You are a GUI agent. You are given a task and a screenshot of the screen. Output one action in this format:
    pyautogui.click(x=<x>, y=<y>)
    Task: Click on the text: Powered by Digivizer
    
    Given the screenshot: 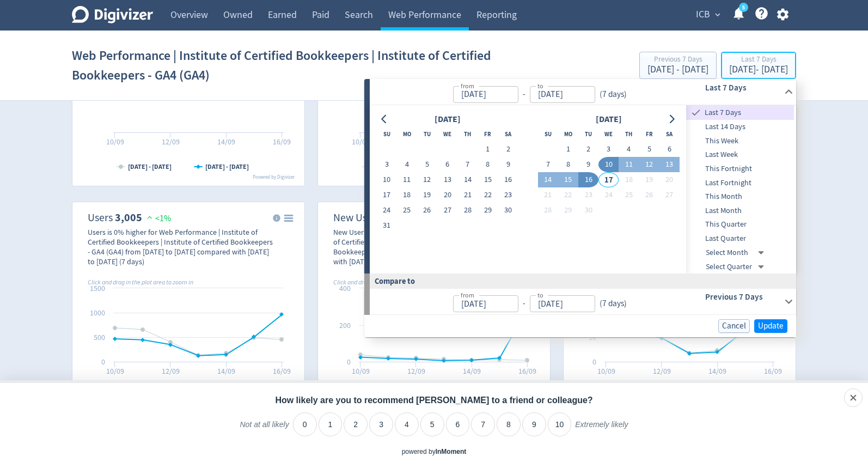 What is the action you would take?
    pyautogui.click(x=274, y=177)
    